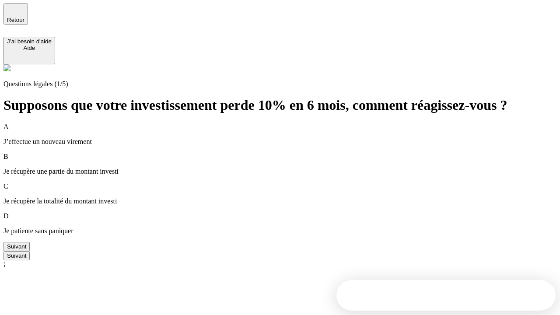  I want to click on p: Questions légales (1/5), so click(280, 84).